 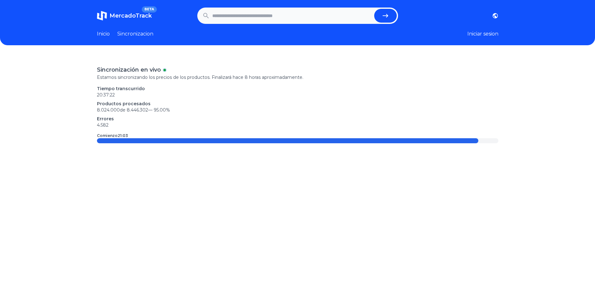 I want to click on p: 8.024.000 de 8.446.302 —, so click(x=298, y=110).